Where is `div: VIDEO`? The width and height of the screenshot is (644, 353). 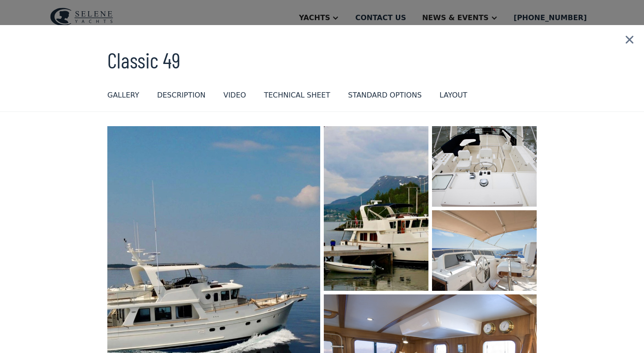 div: VIDEO is located at coordinates (235, 95).